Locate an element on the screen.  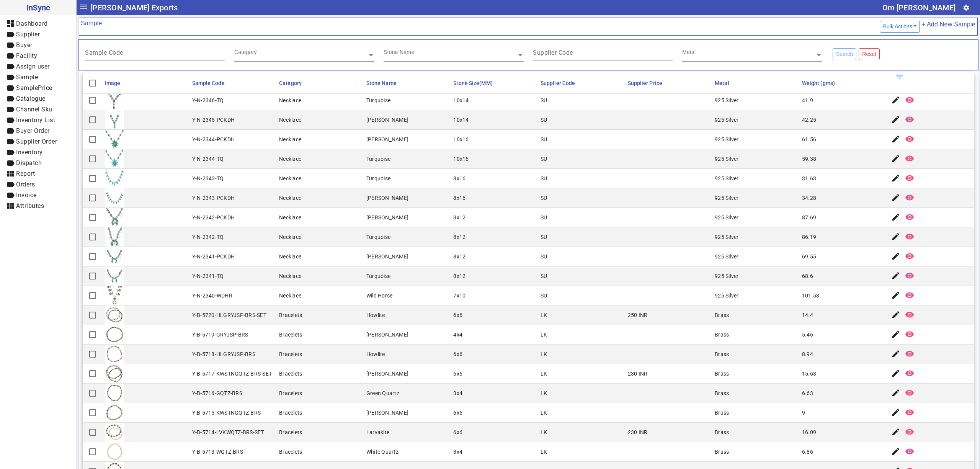
mat-label: Supplier Code is located at coordinates (553, 52).